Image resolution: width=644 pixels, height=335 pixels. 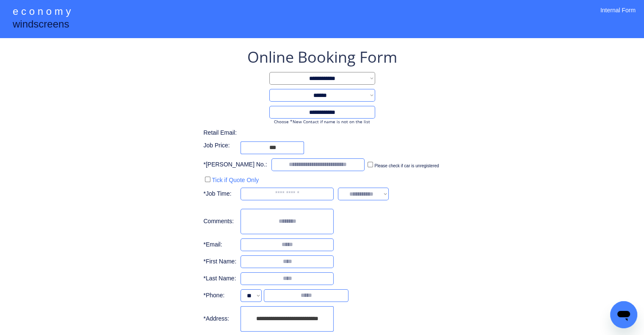 I want to click on div: Online Booking Form, so click(x=322, y=57).